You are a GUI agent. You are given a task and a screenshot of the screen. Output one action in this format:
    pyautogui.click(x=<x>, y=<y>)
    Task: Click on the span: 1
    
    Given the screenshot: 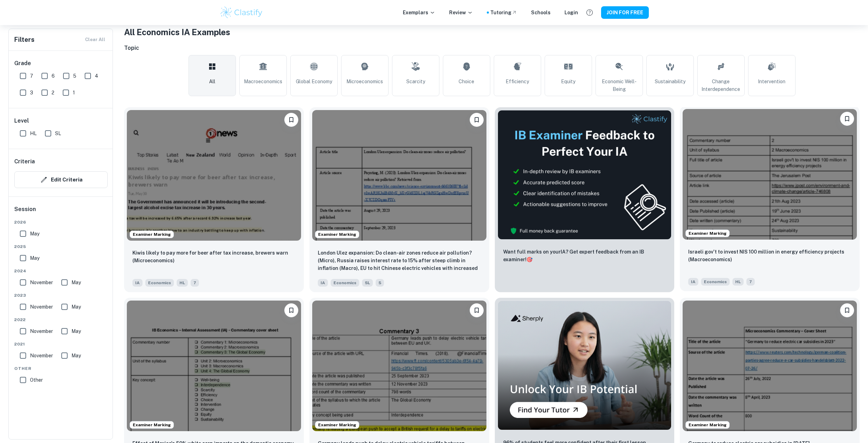 What is the action you would take?
    pyautogui.click(x=74, y=92)
    